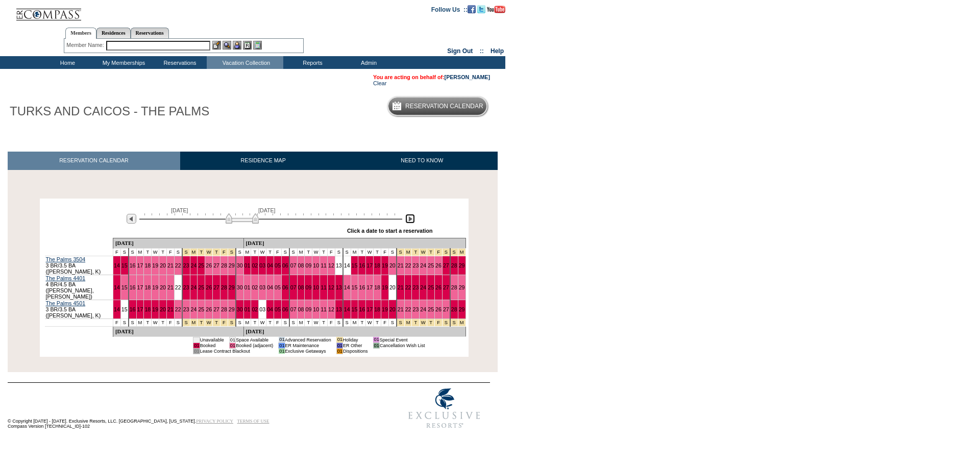  Describe the element at coordinates (316, 309) in the screenshot. I see `a: 10` at that location.